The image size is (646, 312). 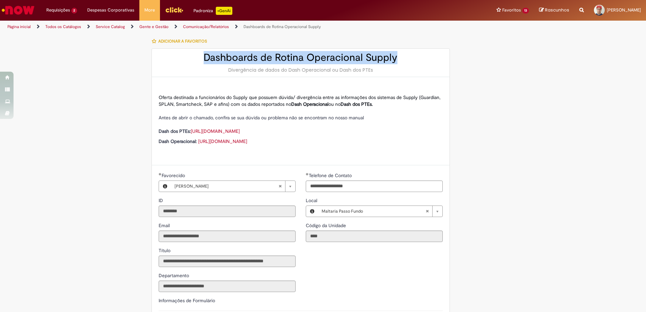 I want to click on label: Somente leitura - Email, so click(x=165, y=226).